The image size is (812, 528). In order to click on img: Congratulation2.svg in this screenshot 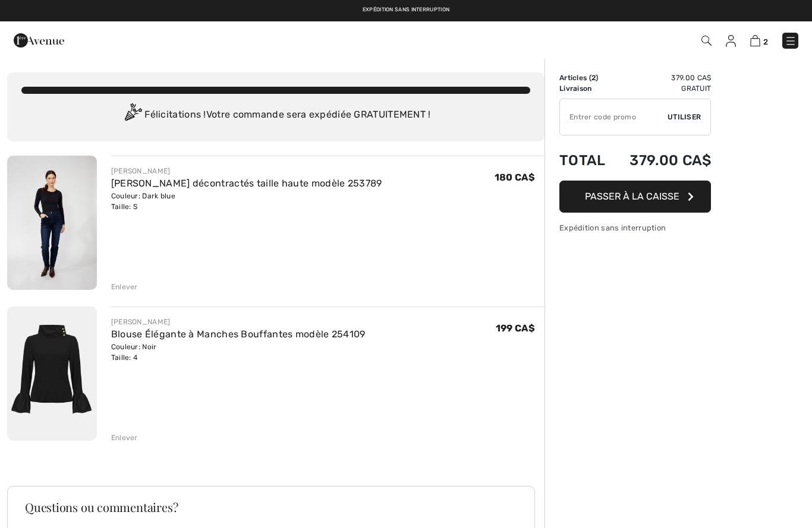, I will do `click(133, 115)`.